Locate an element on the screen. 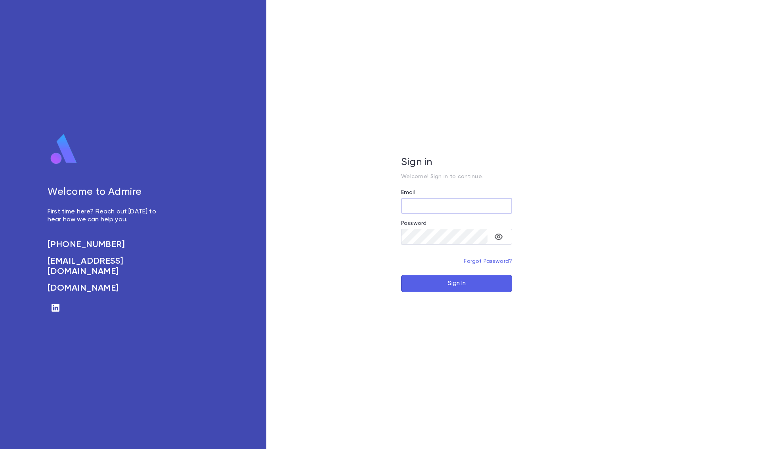  label: Password is located at coordinates (414, 223).